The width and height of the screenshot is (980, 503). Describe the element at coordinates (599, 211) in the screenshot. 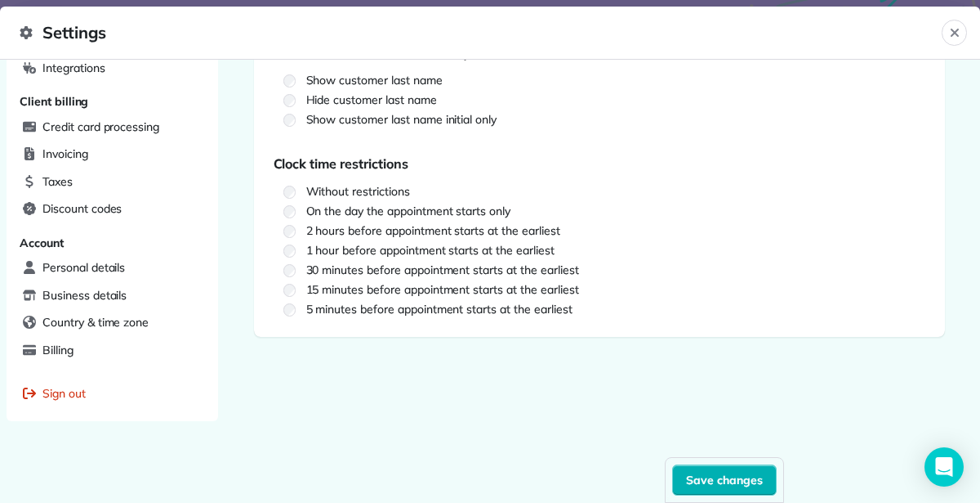

I see `label: On the day the appointment starts only` at that location.